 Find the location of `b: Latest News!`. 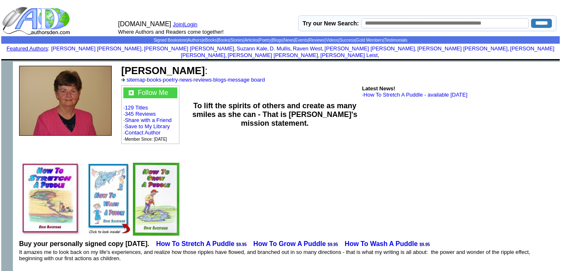

b: Latest News! is located at coordinates (379, 88).